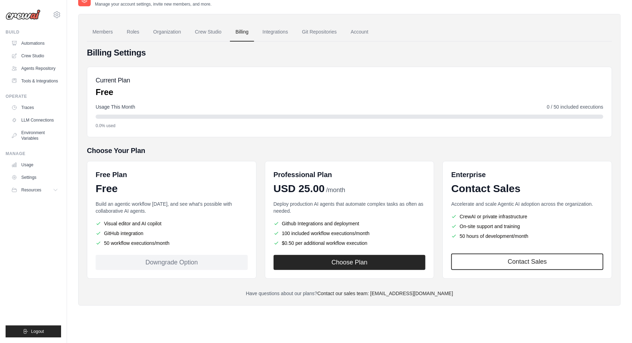  Describe the element at coordinates (350, 233) in the screenshot. I see `li: 100 included workflow executions/month` at that location.